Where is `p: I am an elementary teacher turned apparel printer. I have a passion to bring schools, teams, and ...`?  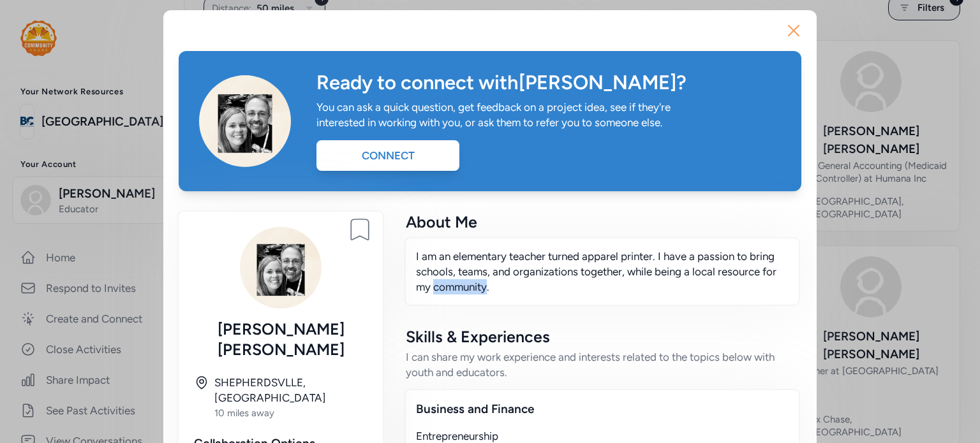 p: I am an elementary teacher turned apparel printer. I have a passion to bring schools, teams, and ... is located at coordinates (603, 272).